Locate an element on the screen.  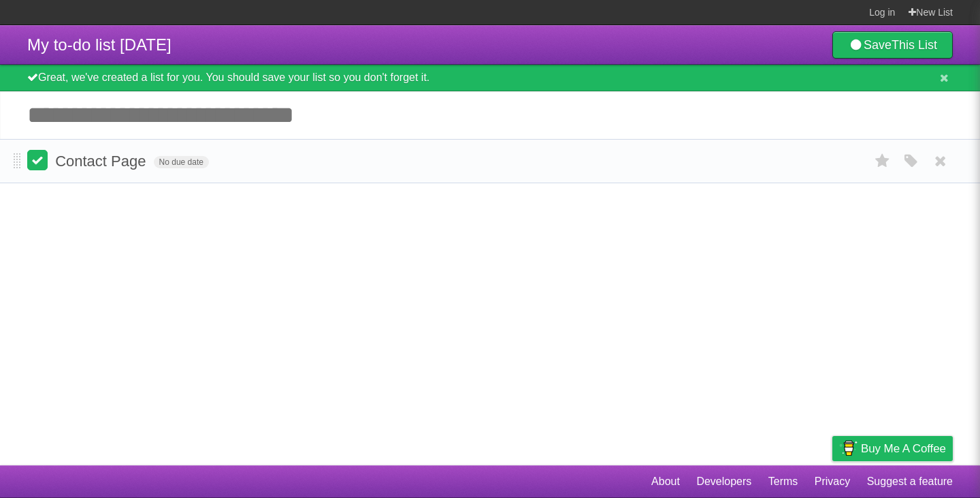
span: Buy me a coffee is located at coordinates (903, 448).